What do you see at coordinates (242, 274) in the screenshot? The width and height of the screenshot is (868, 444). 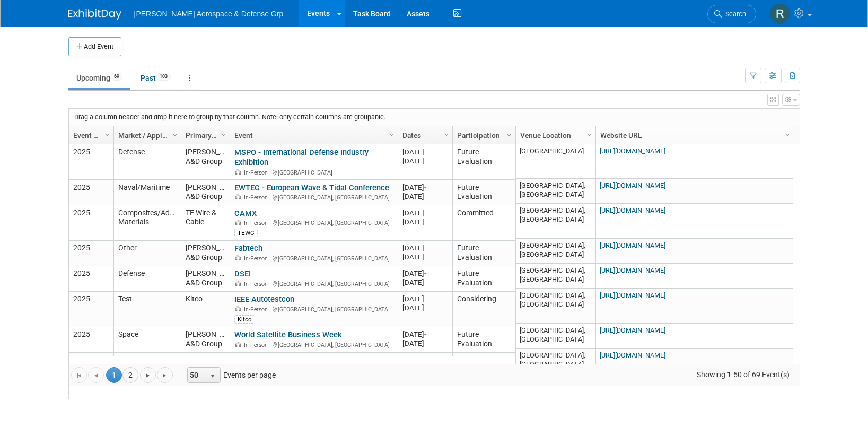 I see `a: DSEI` at bounding box center [242, 274].